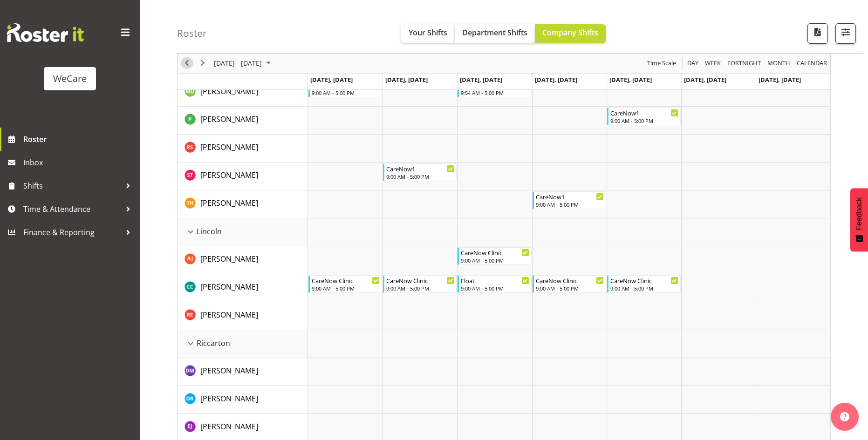 This screenshot has height=440, width=868. Describe the element at coordinates (812, 63) in the screenshot. I see `button: Month` at that location.